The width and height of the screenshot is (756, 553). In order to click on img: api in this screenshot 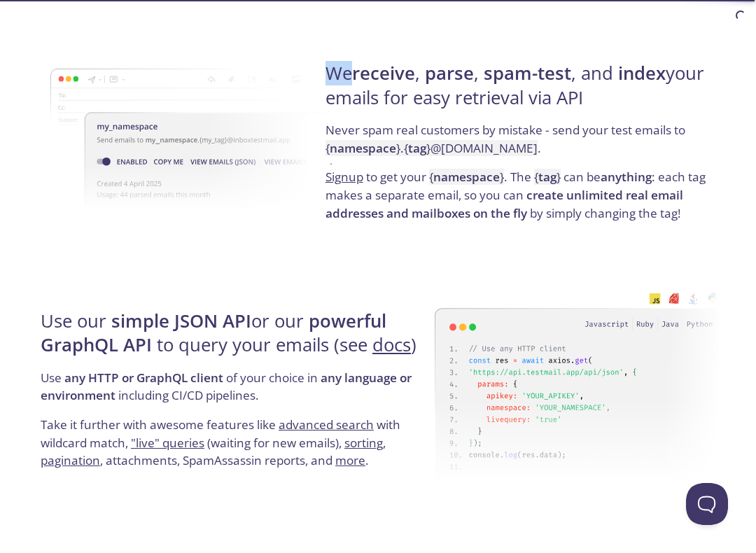, I will do `click(577, 388)`.